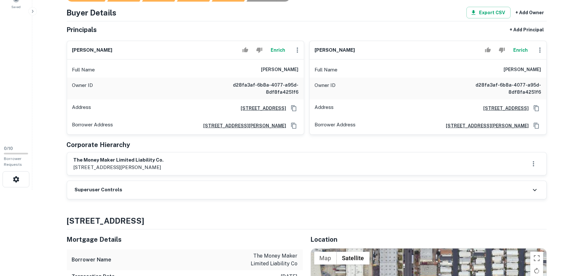  I want to click on h5: Corporate Hierarchy, so click(98, 145).